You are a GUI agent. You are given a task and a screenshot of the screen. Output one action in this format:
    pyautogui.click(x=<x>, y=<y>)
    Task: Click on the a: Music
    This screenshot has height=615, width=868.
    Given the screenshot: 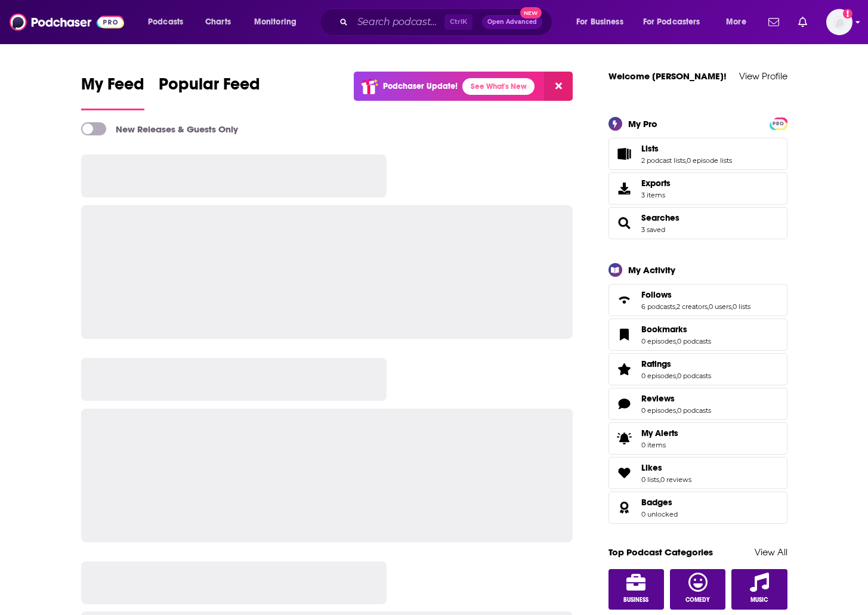 What is the action you would take?
    pyautogui.click(x=760, y=590)
    